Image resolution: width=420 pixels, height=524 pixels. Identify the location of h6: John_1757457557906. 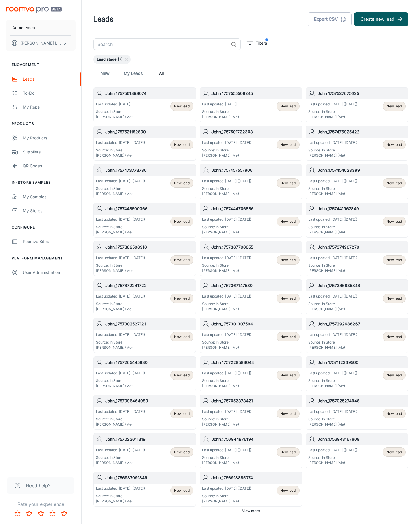
(256, 170).